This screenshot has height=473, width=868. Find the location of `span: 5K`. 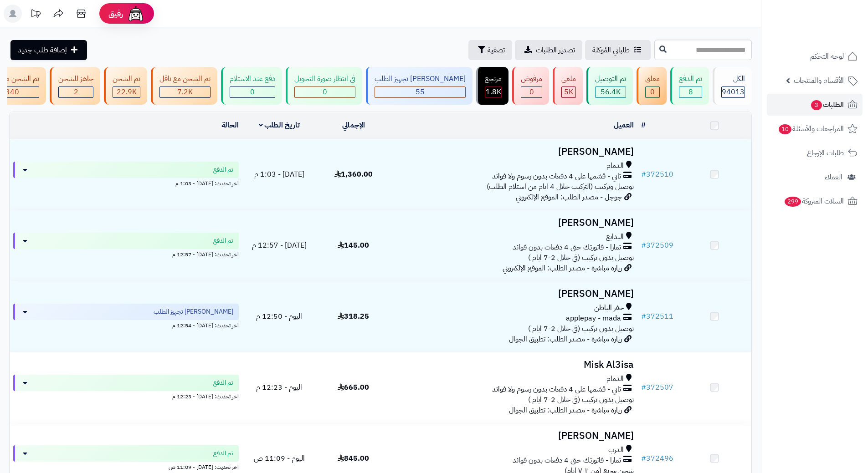

span: 5K is located at coordinates (568, 92).